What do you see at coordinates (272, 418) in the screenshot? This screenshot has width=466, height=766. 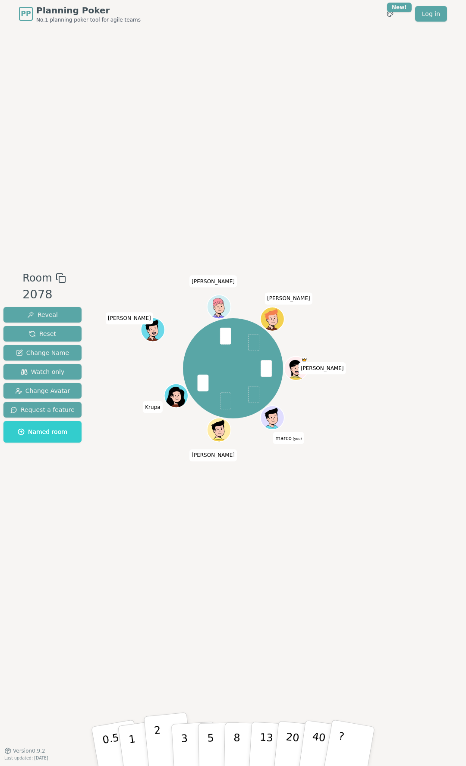 I see `button: Click to change your avatar` at bounding box center [272, 418].